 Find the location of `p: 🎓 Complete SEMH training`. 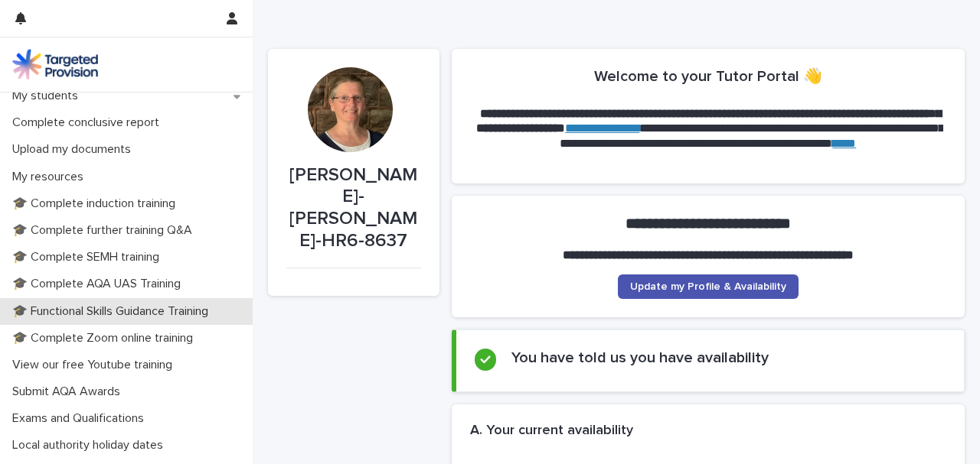

p: 🎓 Complete SEMH training is located at coordinates (89, 257).